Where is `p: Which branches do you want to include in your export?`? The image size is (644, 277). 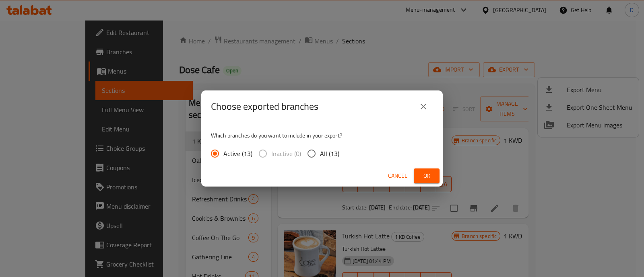 p: Which branches do you want to include in your export? is located at coordinates (322, 135).